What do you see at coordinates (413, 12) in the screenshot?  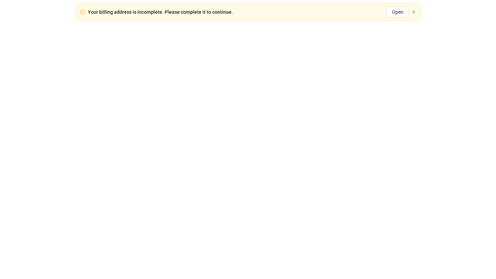 I see `span: close` at bounding box center [413, 12].